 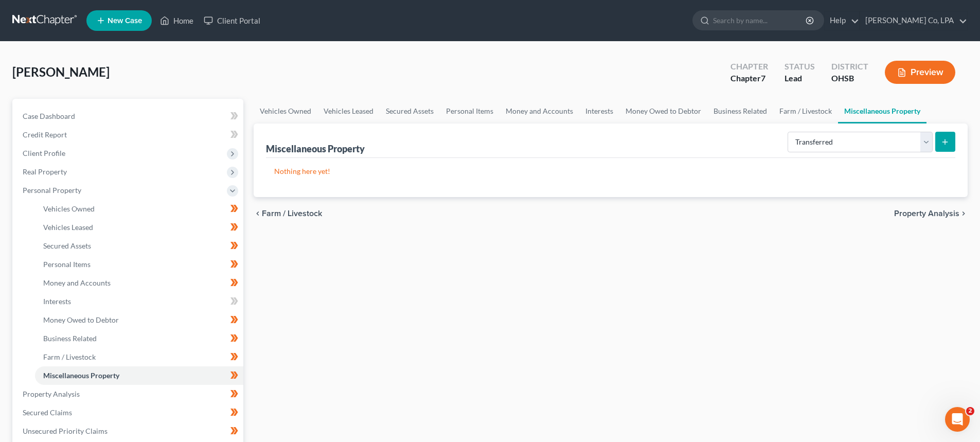 What do you see at coordinates (124, 20) in the screenshot?
I see `span: New Case` at bounding box center [124, 20].